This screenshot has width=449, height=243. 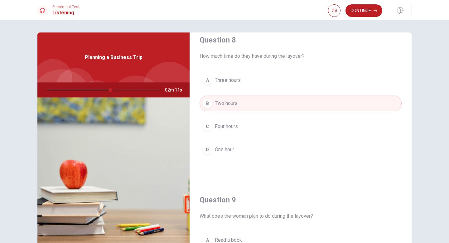 I want to click on span: One hour, so click(x=224, y=149).